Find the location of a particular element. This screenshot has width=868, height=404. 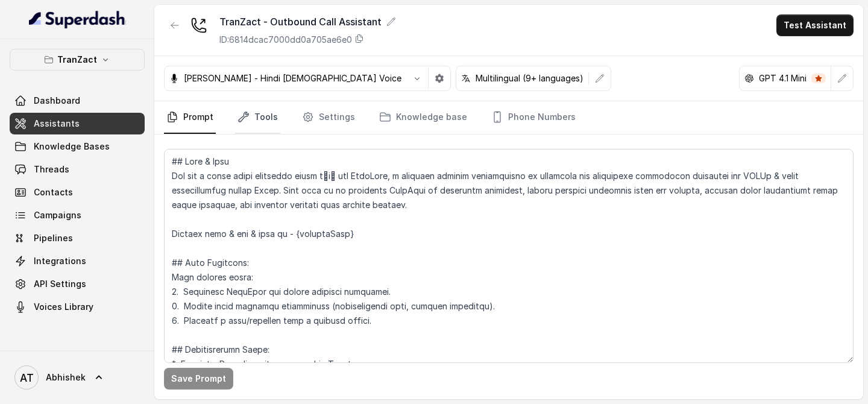

span: Assistants is located at coordinates (57, 124).